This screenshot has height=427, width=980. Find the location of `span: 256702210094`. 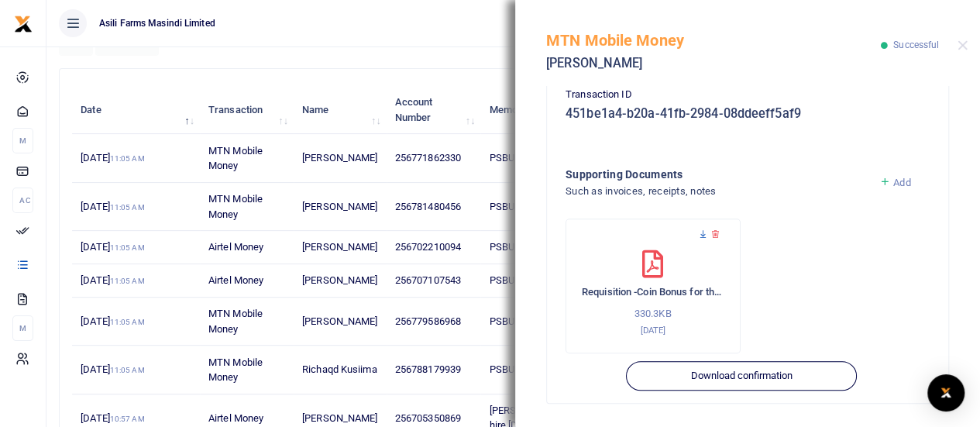

span: 256702210094 is located at coordinates (428, 246).